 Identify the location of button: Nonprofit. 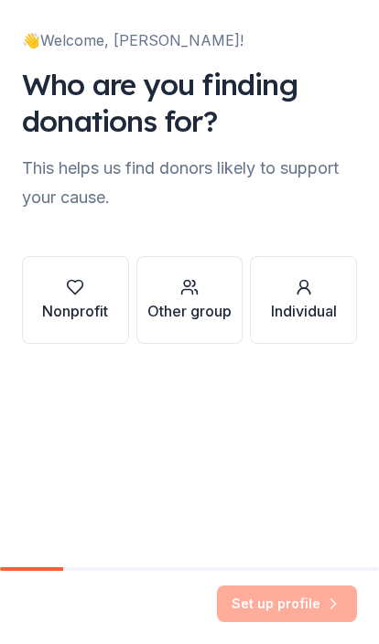
(75, 300).